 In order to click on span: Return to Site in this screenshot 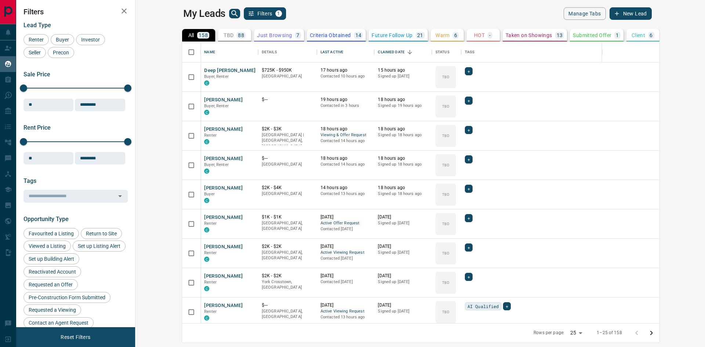, I will do `click(101, 234)`.